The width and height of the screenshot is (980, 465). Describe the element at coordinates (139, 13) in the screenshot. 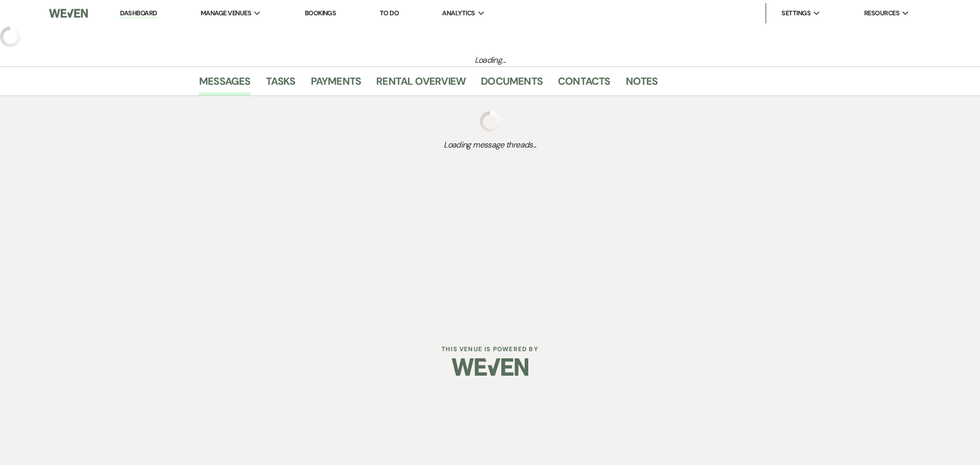

I see `a: Dashboard` at that location.